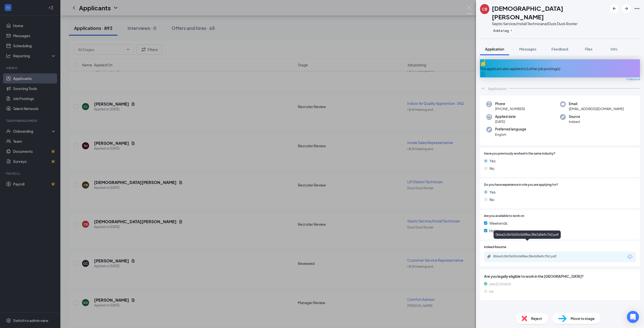 The width and height of the screenshot is (644, 328). Describe the element at coordinates (614, 9) in the screenshot. I see `button: ArrowLeftNew` at that location.